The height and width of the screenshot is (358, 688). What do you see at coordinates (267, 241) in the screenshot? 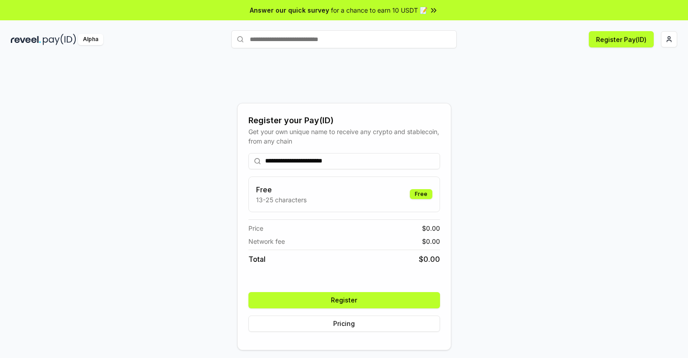
I see `span: Network fee` at bounding box center [267, 241].